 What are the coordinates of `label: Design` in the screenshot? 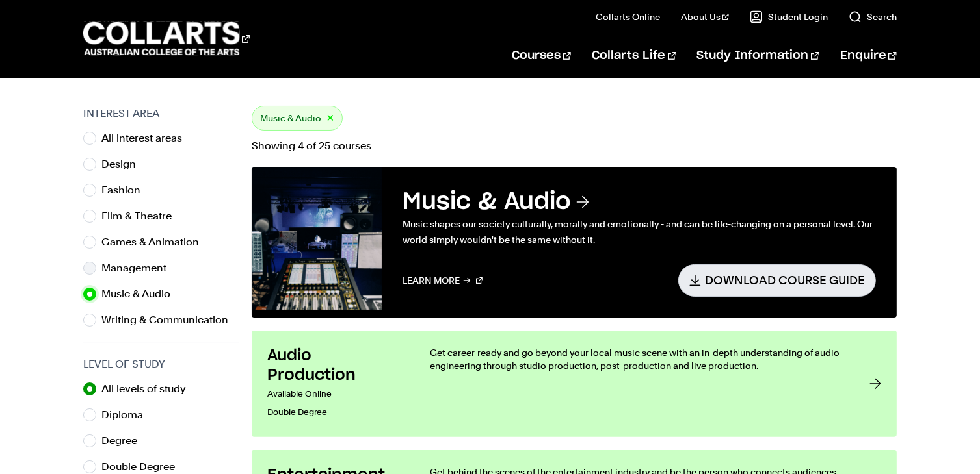 It's located at (124, 165).